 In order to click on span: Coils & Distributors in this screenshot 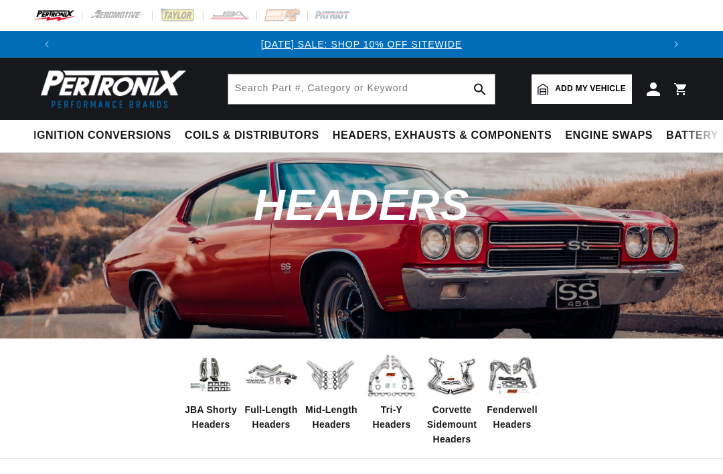, I will do `click(252, 135)`.